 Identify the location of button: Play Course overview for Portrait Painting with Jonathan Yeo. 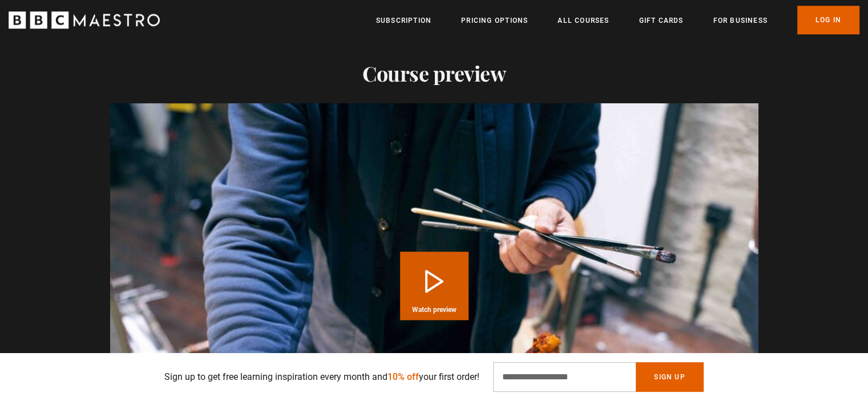
(435, 286).